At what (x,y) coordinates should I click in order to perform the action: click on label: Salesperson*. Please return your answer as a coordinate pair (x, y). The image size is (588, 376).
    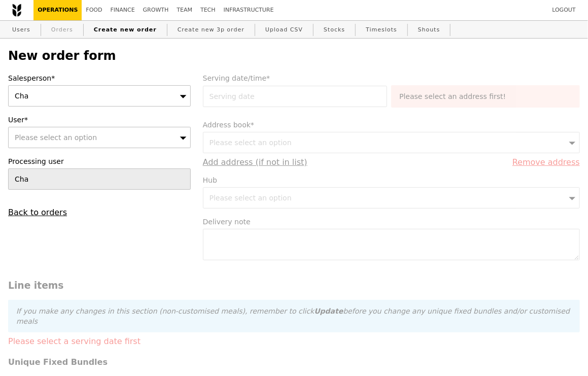
    Looking at the image, I should click on (100, 78).